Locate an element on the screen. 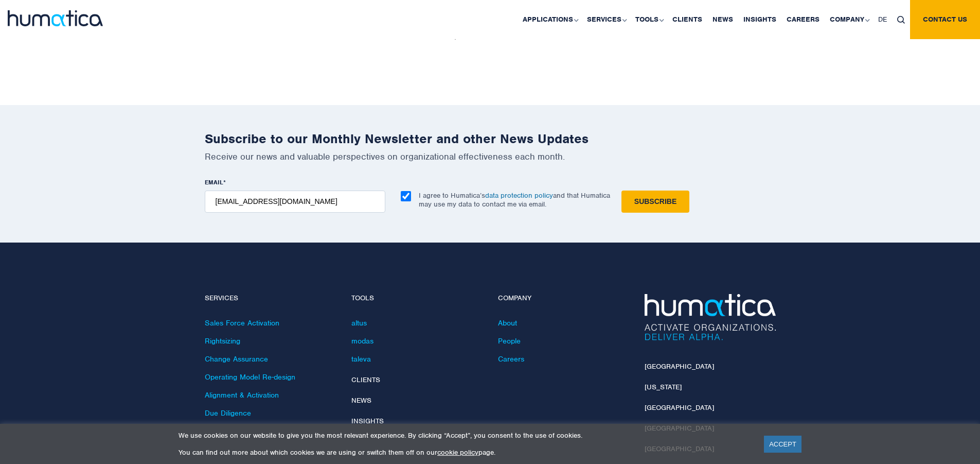  a: taleva is located at coordinates (361, 359).